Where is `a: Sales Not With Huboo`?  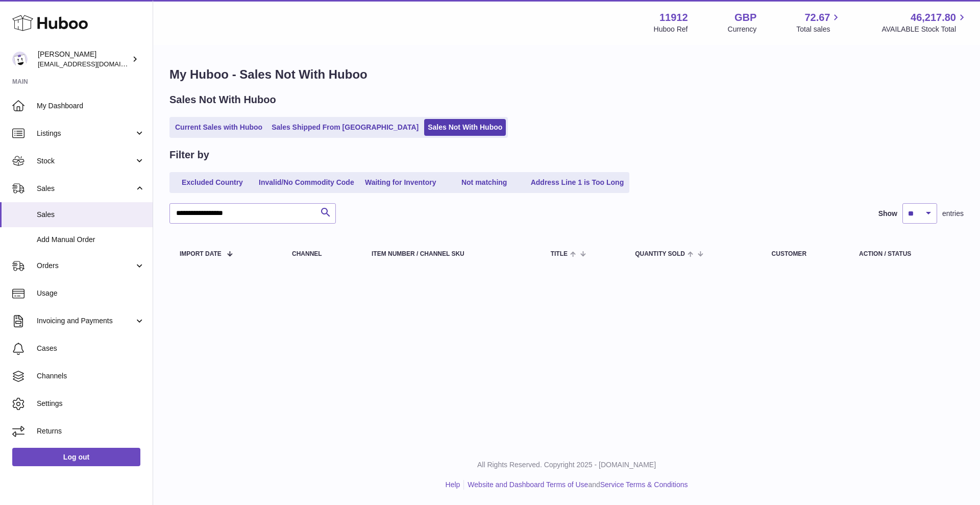
a: Sales Not With Huboo is located at coordinates (466, 127).